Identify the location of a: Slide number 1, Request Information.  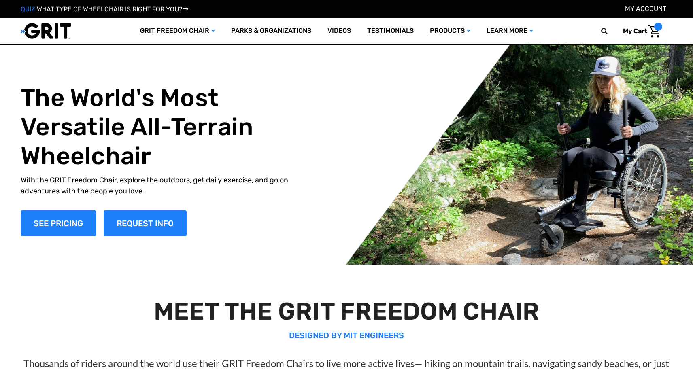
(145, 223).